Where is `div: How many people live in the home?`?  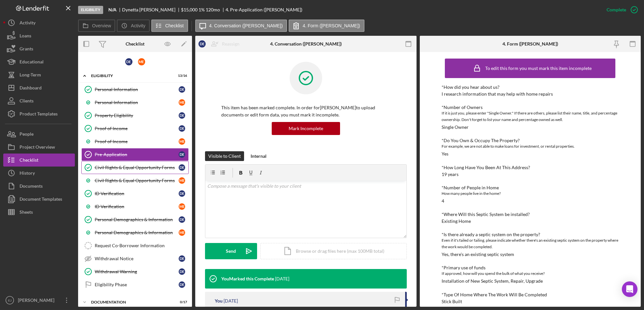
div: How many people live in the home? is located at coordinates (530, 194).